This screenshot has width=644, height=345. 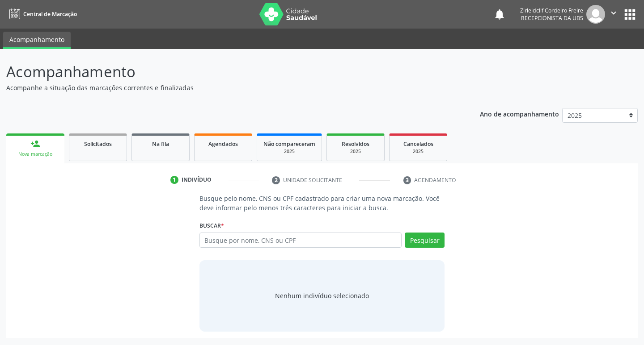 What do you see at coordinates (196, 180) in the screenshot?
I see `div: Indivíduo` at bounding box center [196, 180].